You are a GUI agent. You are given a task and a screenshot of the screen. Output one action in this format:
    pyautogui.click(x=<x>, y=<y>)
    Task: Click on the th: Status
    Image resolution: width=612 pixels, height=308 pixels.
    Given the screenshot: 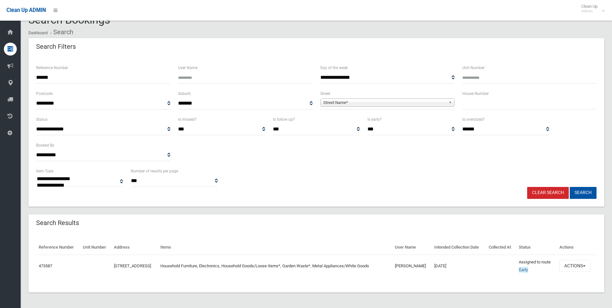 What is the action you would take?
    pyautogui.click(x=537, y=247)
    